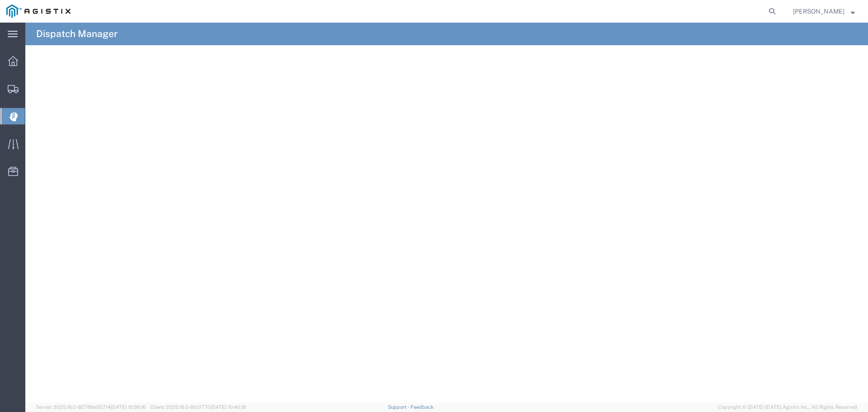 This screenshot has width=868, height=412. Describe the element at coordinates (198, 407) in the screenshot. I see `span: Client: 2025.16.0-8fc0770` at that location.